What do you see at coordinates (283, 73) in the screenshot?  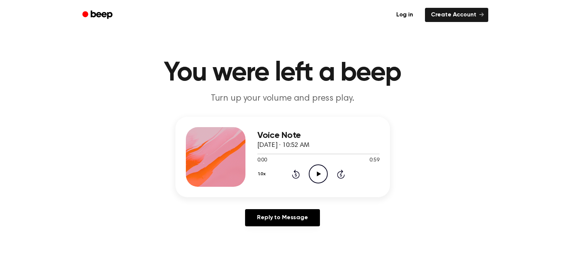 I see `h1: You were left a beep` at bounding box center [283, 73].